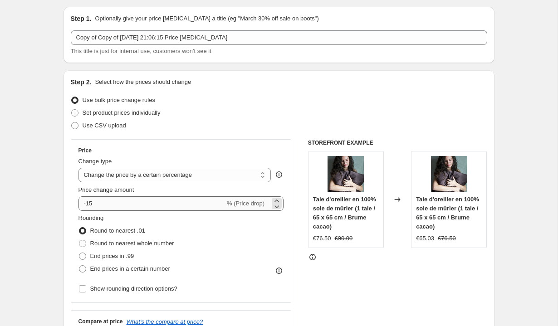 The height and width of the screenshot is (326, 558). I want to click on div: help, so click(279, 175).